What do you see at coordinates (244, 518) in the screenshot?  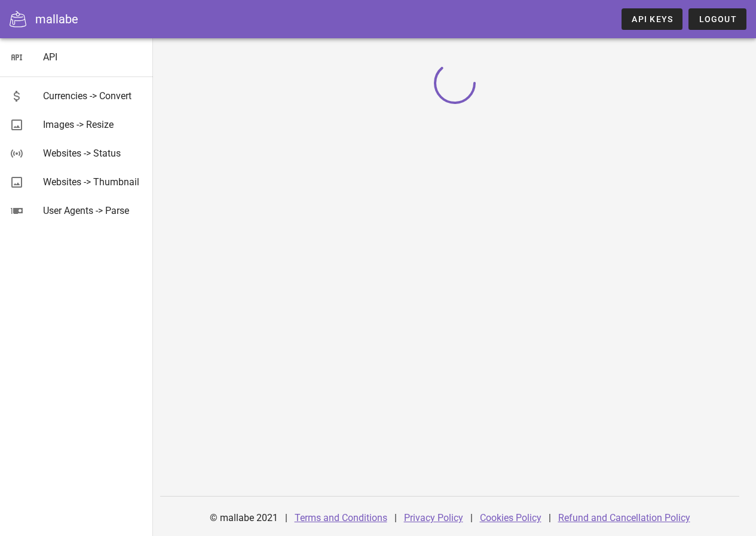 I see `div: © mallabe 2021` at bounding box center [244, 518].